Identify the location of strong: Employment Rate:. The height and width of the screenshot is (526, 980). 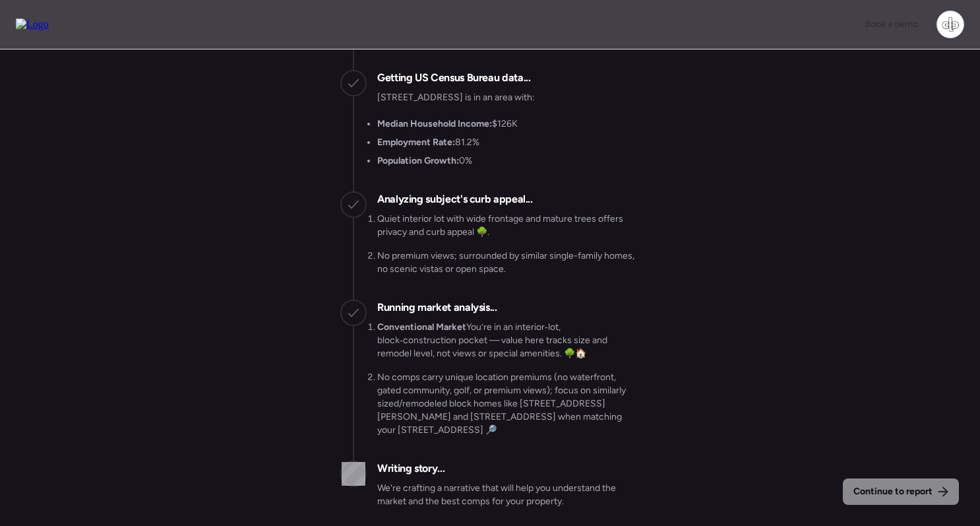
(416, 142).